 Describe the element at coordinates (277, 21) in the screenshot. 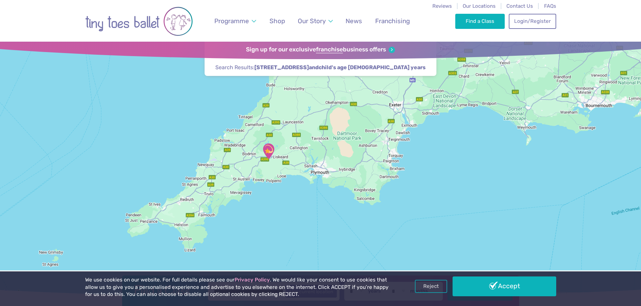

I see `span: Shop` at that location.